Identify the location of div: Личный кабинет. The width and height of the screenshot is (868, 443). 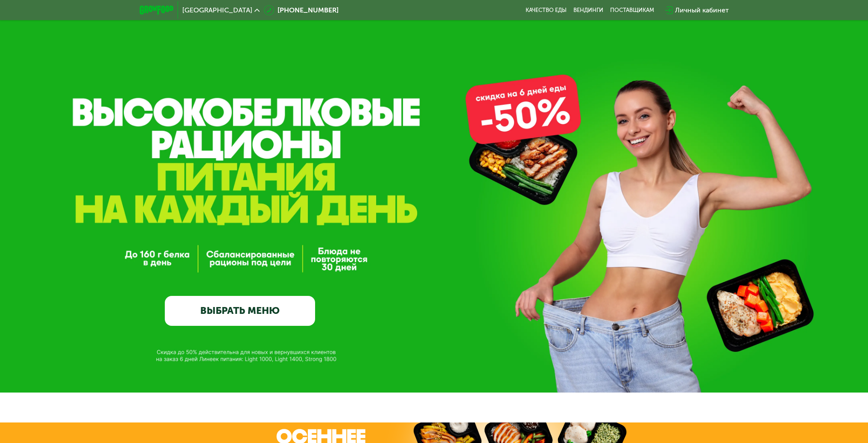
(702, 10).